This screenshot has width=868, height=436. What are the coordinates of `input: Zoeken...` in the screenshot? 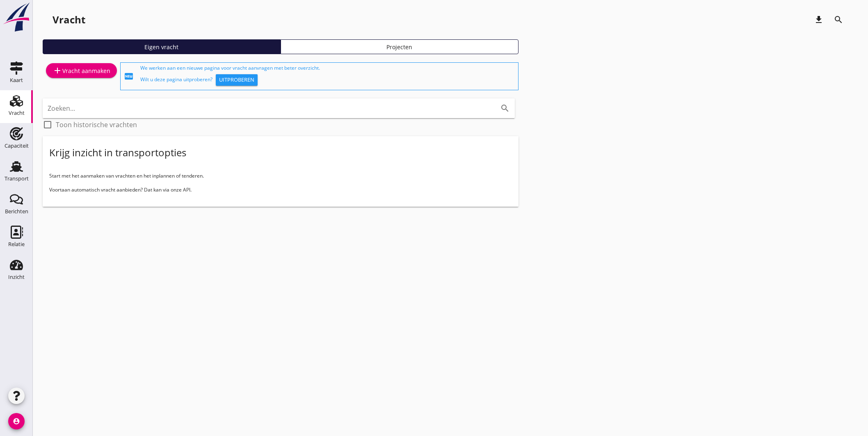 It's located at (267, 108).